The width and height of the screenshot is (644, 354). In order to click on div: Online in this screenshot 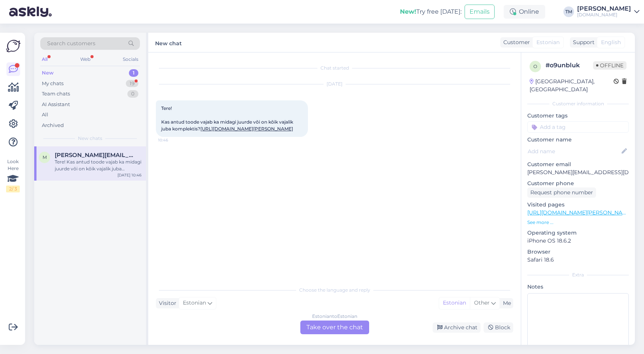, I will do `click(524, 12)`.